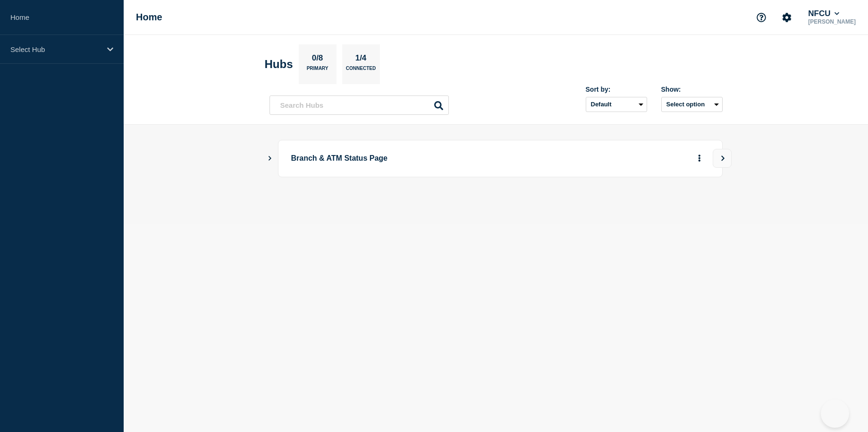 The image size is (868, 432). What do you see at coordinates (317, 60) in the screenshot?
I see `p: 0/8` at bounding box center [317, 60].